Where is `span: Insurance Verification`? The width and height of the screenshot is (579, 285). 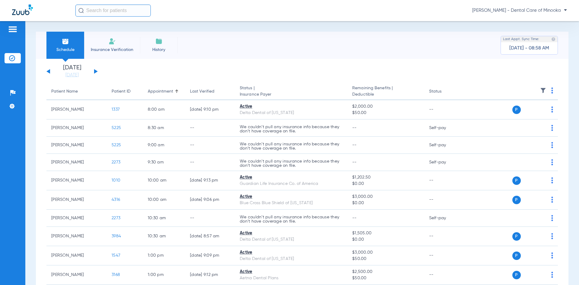
span: Insurance Verification is located at coordinates (112, 50).